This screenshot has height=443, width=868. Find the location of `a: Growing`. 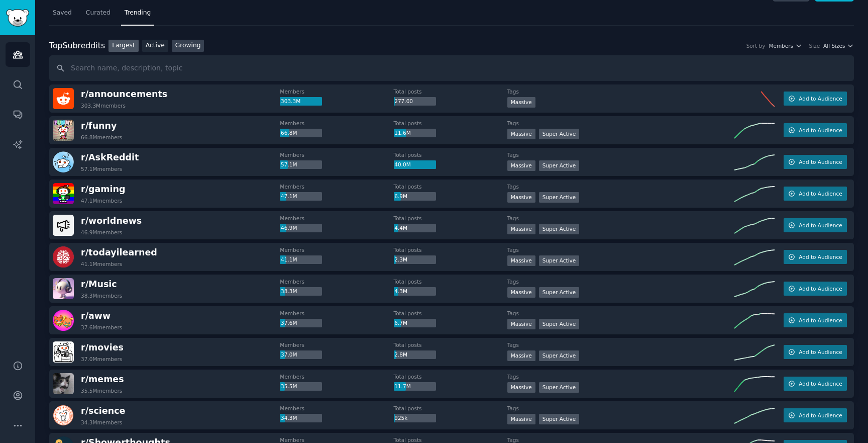

a: Growing is located at coordinates (188, 46).